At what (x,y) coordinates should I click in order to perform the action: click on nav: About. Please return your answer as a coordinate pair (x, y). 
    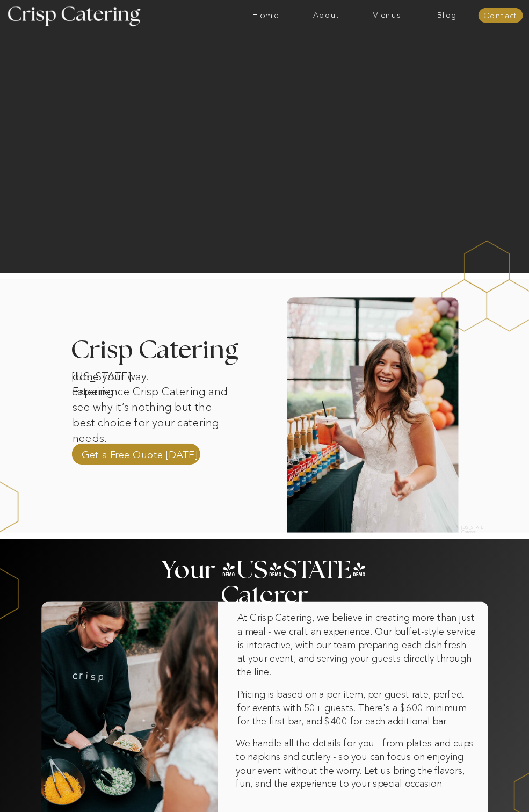
    Looking at the image, I should click on (327, 16).